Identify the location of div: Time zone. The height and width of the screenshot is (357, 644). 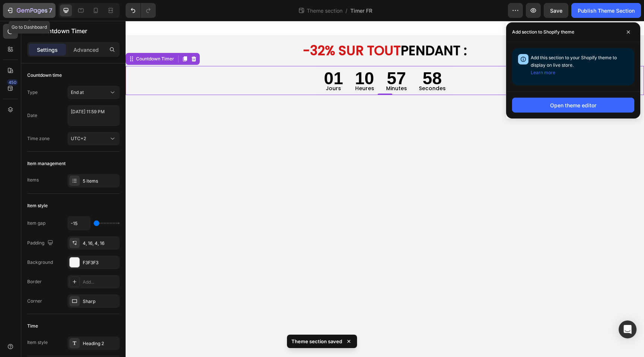
(38, 139).